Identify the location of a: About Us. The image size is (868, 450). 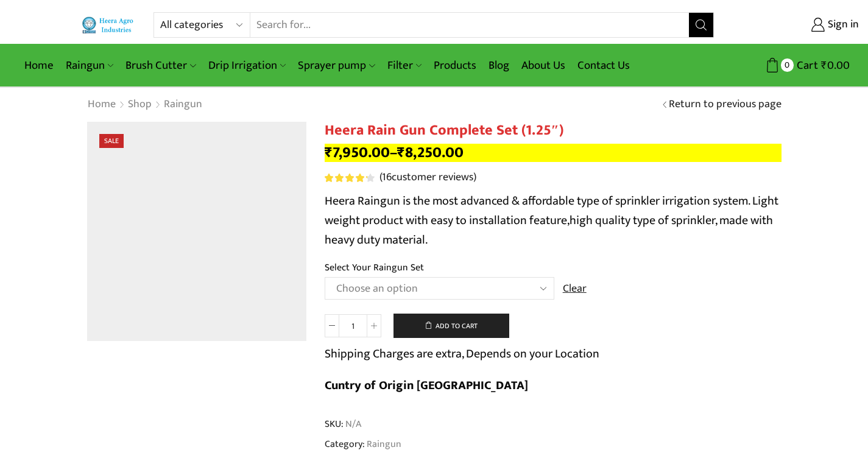
(543, 65).